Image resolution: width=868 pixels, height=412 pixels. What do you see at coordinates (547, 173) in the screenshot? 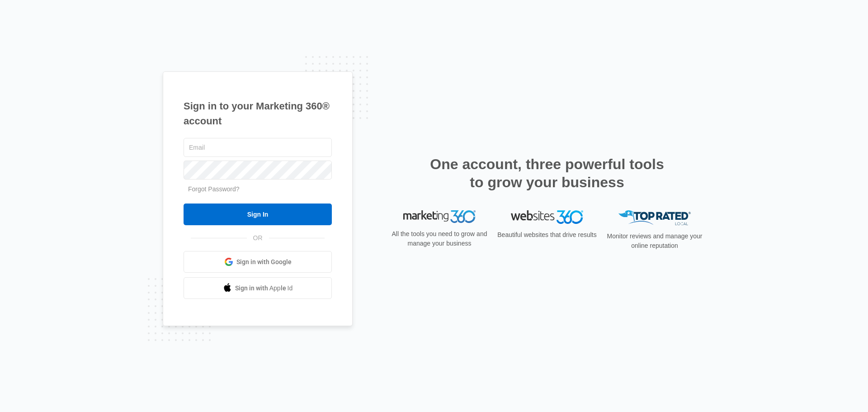
I see `h2: One account, three powerful tools to grow your business` at bounding box center [547, 173].